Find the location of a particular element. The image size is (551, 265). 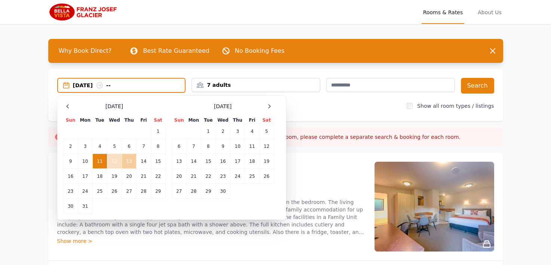

img: Bella Vista Franz Josef Glacier is located at coordinates (84, 12).